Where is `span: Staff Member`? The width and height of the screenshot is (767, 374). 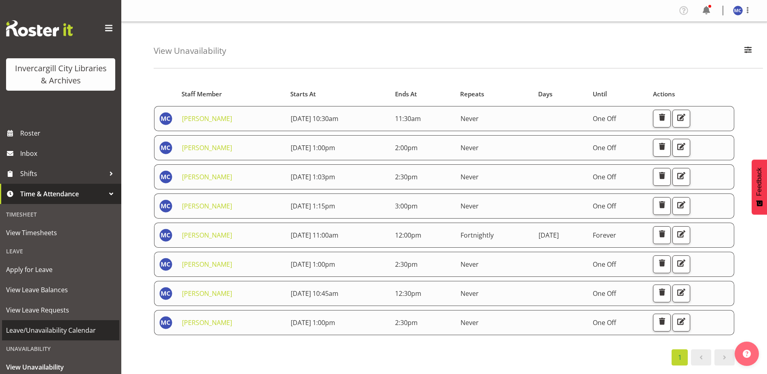
span: Staff Member is located at coordinates (202, 94).